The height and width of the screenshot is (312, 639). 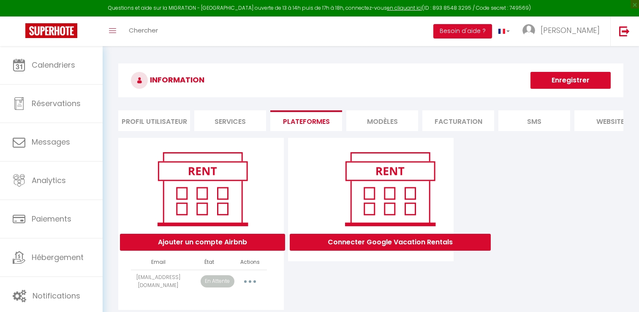 What do you see at coordinates (52, 219) in the screenshot?
I see `span: Paiements` at bounding box center [52, 219].